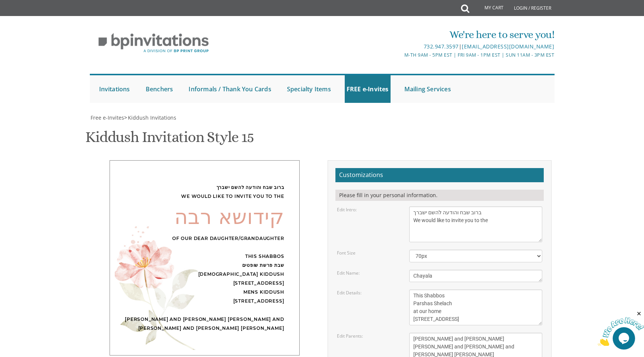  What do you see at coordinates (476, 276) in the screenshot?
I see `textarea: Chayala` at bounding box center [476, 276].